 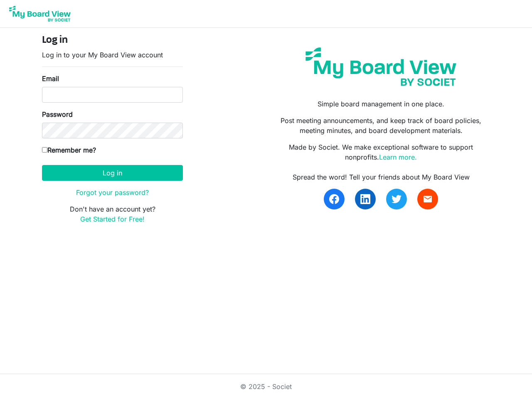 What do you see at coordinates (397, 199) in the screenshot?
I see `img: twitter.svg` at bounding box center [397, 199].